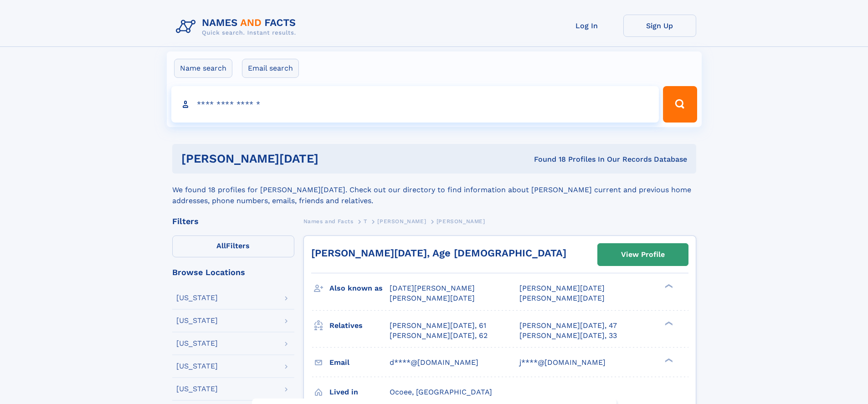 The height and width of the screenshot is (404, 868). I want to click on label: Filters, so click(233, 247).